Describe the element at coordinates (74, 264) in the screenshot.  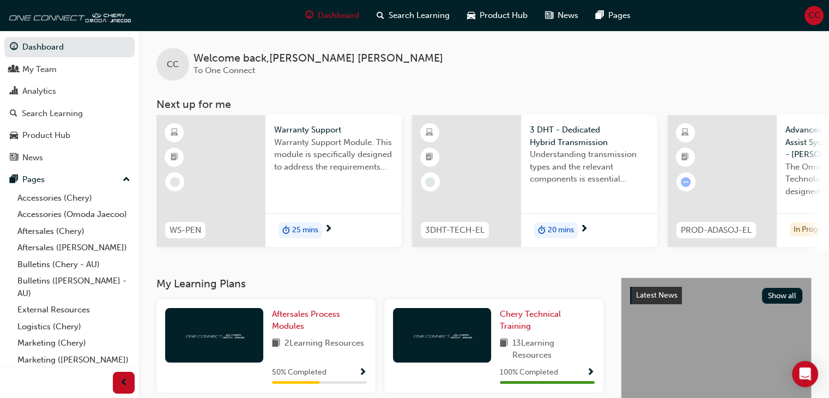
I see `a: Bulletins (Chery - AU)` at that location.